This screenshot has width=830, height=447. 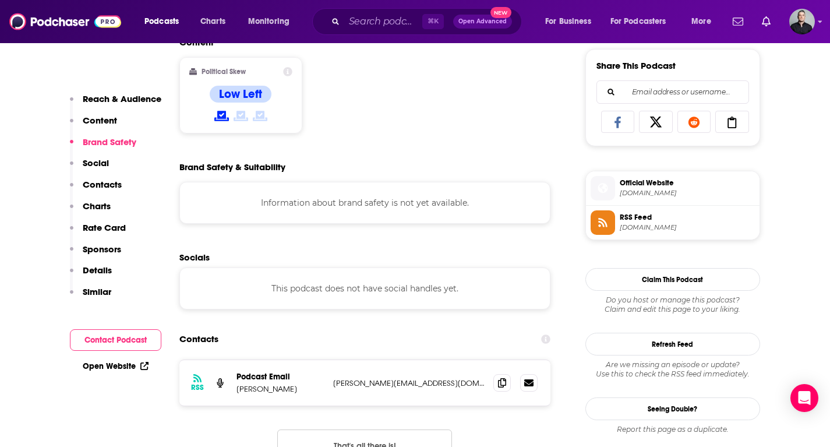 What do you see at coordinates (93, 125) in the screenshot?
I see `button: Content` at bounding box center [93, 125].